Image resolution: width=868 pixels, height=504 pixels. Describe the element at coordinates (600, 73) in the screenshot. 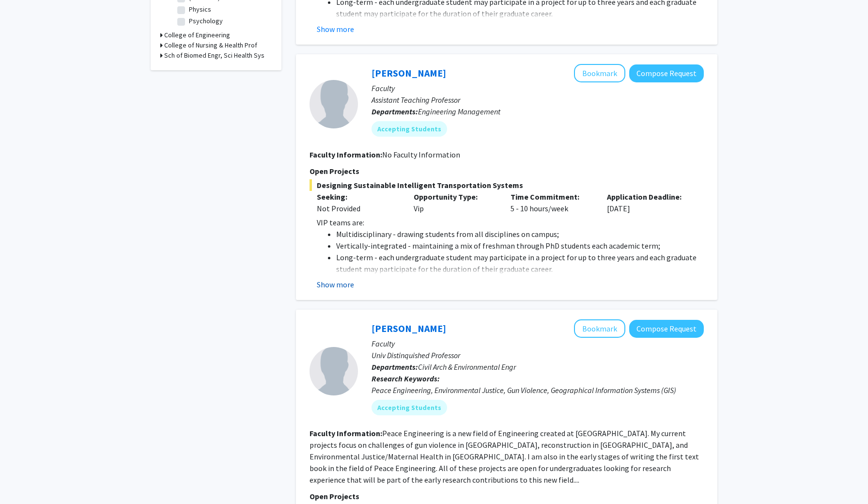

I see `button: Add Liang Zhang to Bookmarks` at that location.